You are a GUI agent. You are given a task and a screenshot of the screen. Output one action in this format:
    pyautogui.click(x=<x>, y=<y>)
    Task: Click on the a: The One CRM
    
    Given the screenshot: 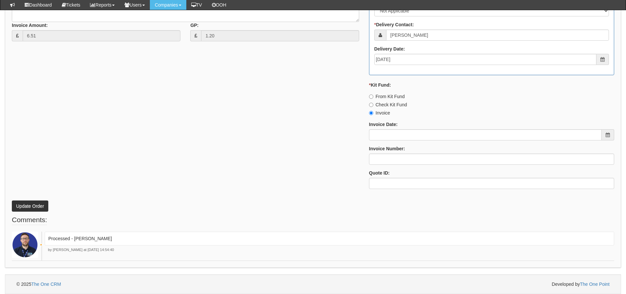 What is the action you would take?
    pyautogui.click(x=46, y=284)
    